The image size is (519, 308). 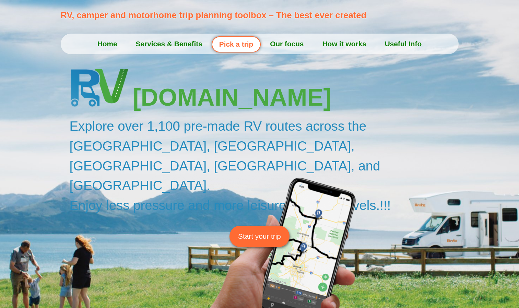 I want to click on a: Services & Benefits, so click(x=169, y=44).